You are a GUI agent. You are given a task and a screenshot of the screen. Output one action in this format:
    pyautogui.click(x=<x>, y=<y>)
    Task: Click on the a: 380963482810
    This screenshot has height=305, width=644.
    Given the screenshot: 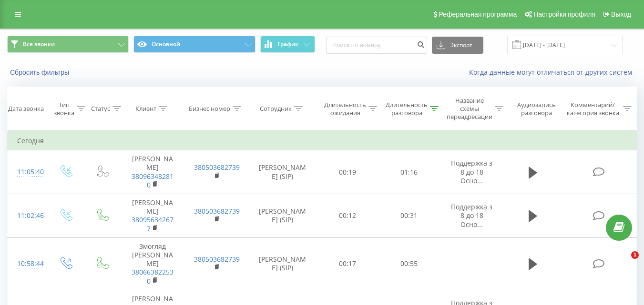 What is the action you would take?
    pyautogui.click(x=152, y=180)
    